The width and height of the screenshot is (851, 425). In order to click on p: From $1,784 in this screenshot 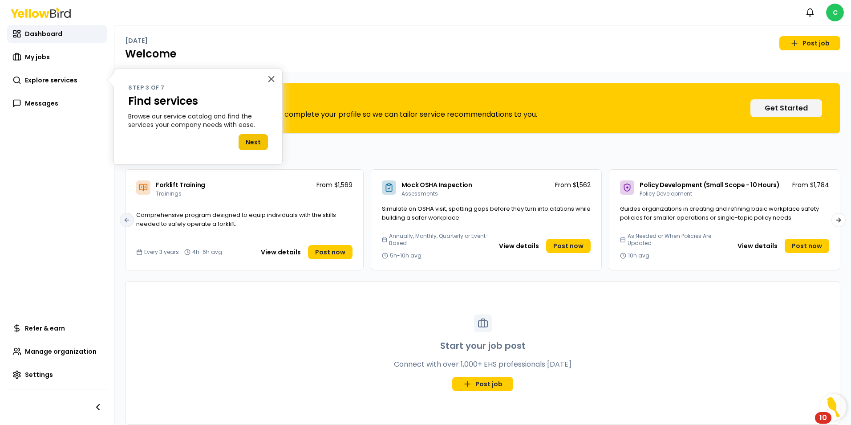, I will do `click(811, 185)`.